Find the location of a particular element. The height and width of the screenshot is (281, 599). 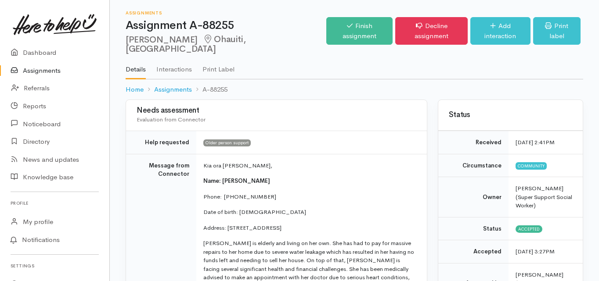

li: A-88255 is located at coordinates (209, 90).